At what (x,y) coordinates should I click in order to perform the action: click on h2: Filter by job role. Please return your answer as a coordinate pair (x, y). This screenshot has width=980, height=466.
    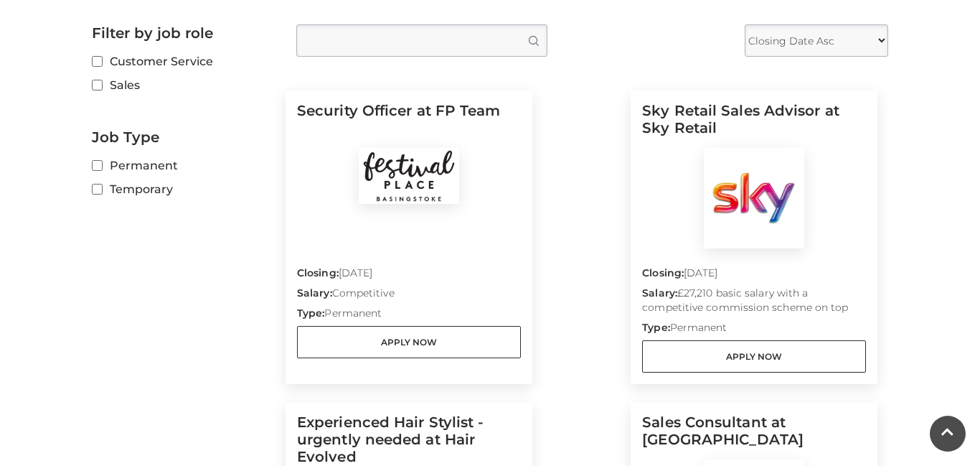
    Looking at the image, I should click on (183, 33).